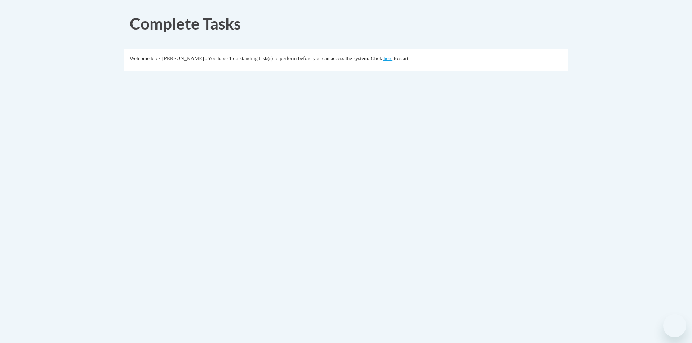  I want to click on span: Complete Tasks, so click(185, 23).